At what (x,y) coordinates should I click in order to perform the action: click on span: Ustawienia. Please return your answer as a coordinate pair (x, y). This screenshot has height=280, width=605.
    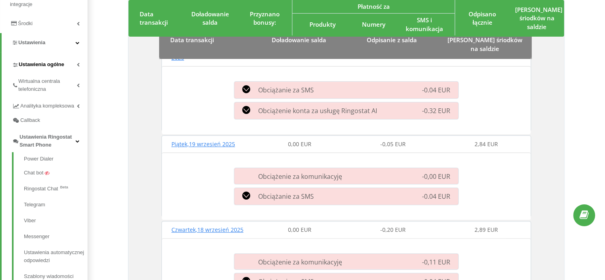
    Looking at the image, I should click on (32, 42).